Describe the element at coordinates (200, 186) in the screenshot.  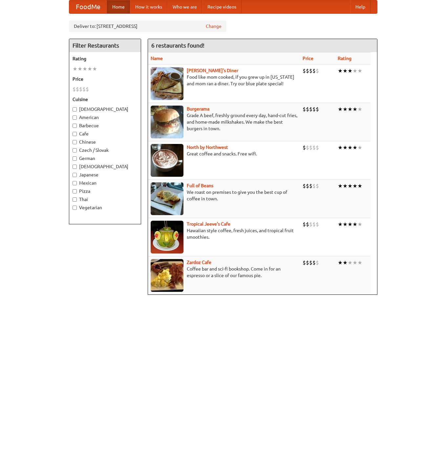
I see `b: Full of Beans` at that location.